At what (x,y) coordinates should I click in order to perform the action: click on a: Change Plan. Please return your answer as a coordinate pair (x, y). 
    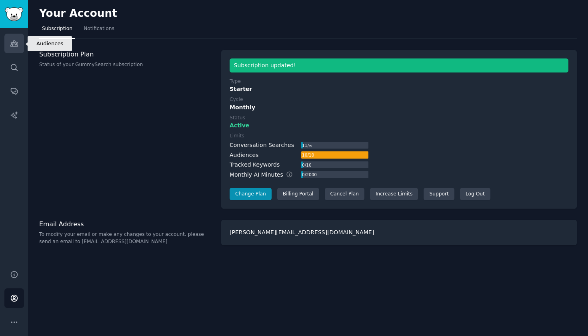
    Looking at the image, I should click on (250, 194).